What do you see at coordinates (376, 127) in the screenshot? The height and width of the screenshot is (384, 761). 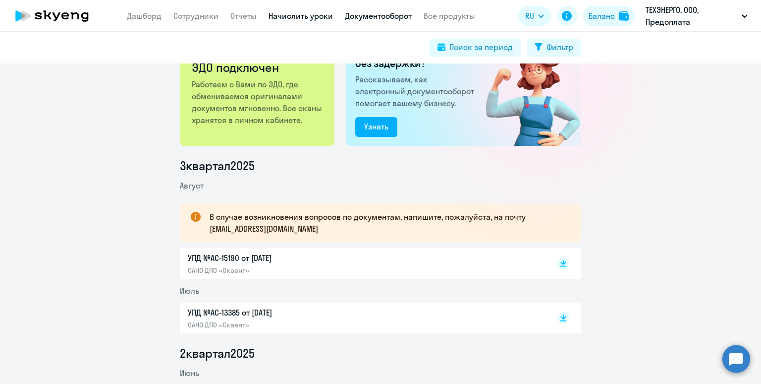 I see `button: Узнать` at bounding box center [376, 127].